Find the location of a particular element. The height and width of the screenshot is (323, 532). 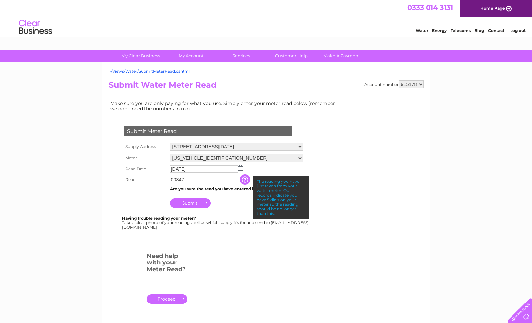

a: Services is located at coordinates (241, 56).